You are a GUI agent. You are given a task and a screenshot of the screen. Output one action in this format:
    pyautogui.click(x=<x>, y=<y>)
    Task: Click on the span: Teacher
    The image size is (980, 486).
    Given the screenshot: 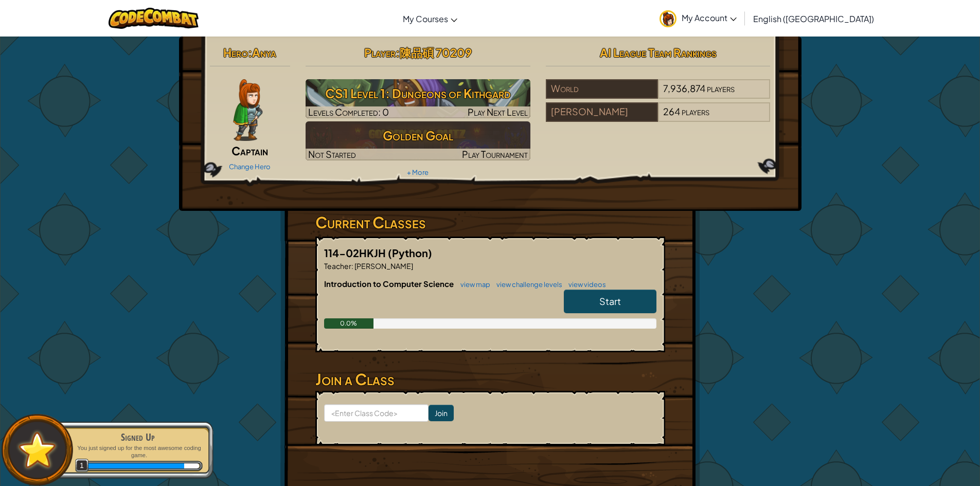 What is the action you would take?
    pyautogui.click(x=337, y=266)
    